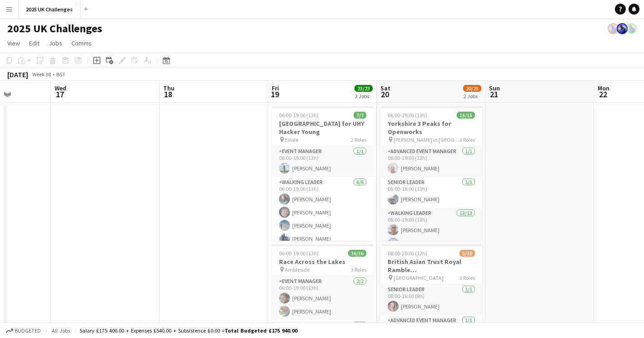  Describe the element at coordinates (55, 43) in the screenshot. I see `a: Jobs` at that location.